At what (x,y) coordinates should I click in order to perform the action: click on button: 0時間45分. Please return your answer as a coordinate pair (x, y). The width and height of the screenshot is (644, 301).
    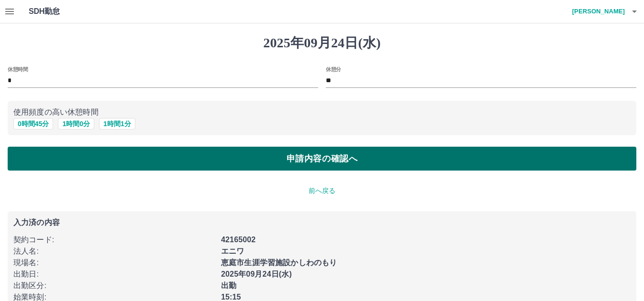
    Looking at the image, I should click on (33, 124).